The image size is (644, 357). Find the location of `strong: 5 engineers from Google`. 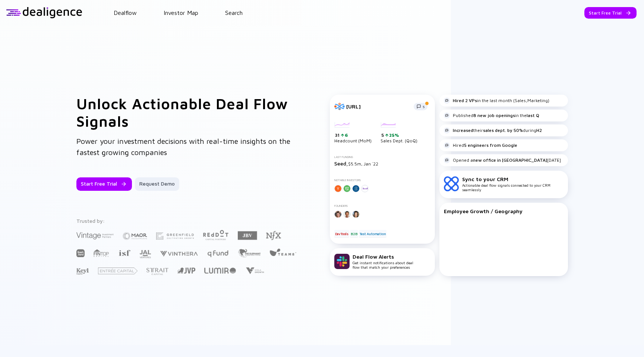

strong: 5 engineers from Google is located at coordinates (491, 145).